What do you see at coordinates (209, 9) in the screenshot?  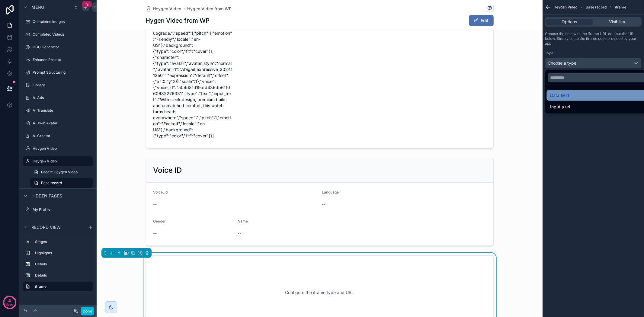 I see `a: Hygen Video from WP` at bounding box center [209, 9].